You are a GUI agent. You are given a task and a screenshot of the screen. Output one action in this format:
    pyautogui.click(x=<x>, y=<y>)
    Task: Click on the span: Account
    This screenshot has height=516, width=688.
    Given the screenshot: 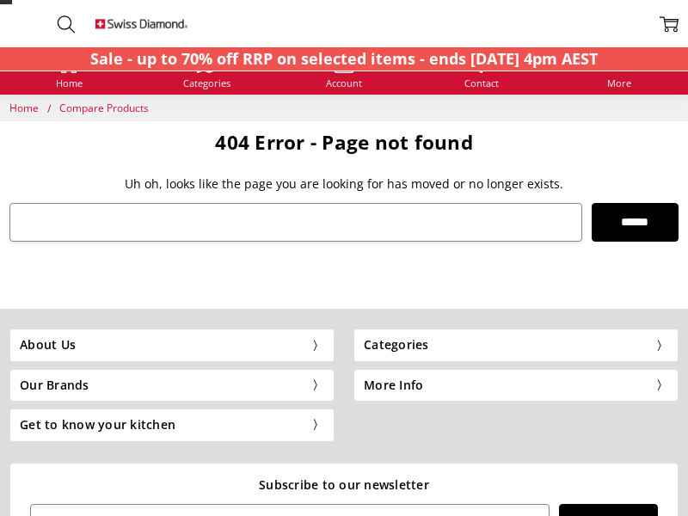 What is the action you would take?
    pyautogui.click(x=344, y=83)
    